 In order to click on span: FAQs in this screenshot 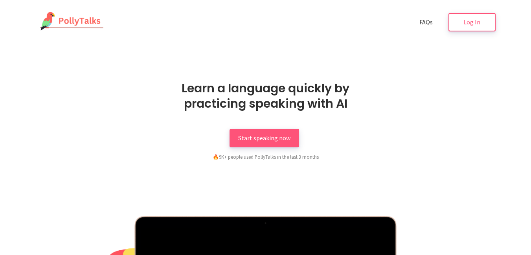, I will do `click(426, 22)`.